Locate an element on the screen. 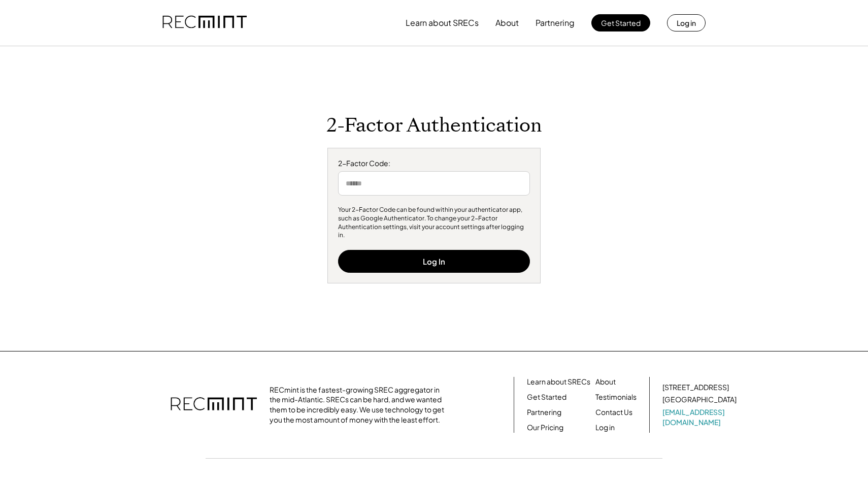 Image resolution: width=868 pixels, height=481 pixels. a: Log in is located at coordinates (605, 428).